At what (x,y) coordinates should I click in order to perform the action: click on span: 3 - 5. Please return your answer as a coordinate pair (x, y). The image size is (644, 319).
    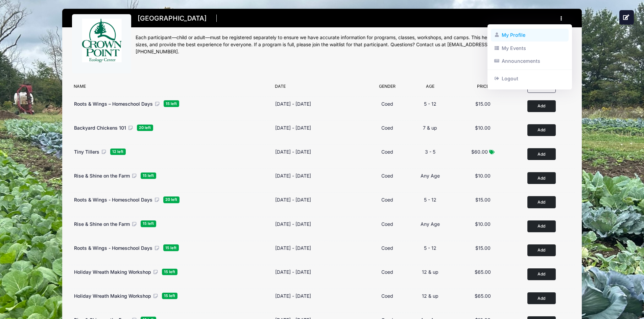
    Looking at the image, I should click on (430, 151).